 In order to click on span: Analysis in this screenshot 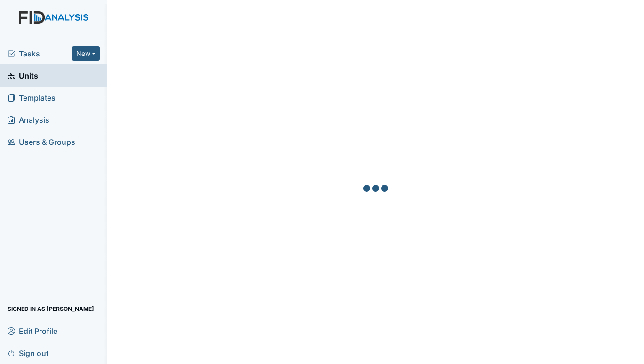, I will do `click(28, 119)`.